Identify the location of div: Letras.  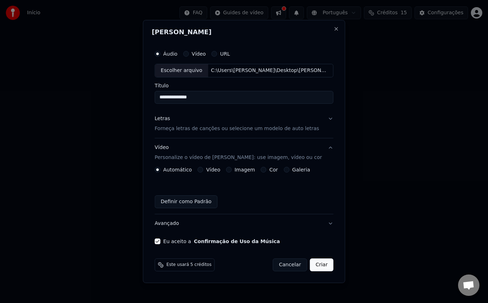
(162, 119).